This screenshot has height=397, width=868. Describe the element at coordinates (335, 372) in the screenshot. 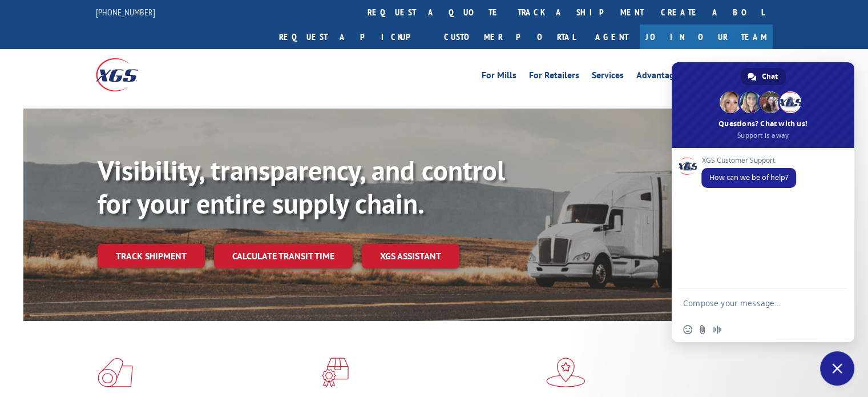

I see `img: xgs-icon-focused-on-flooring-red` at that location.